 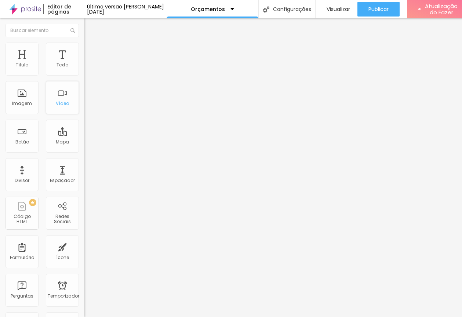 I want to click on font: Botão, so click(x=22, y=142).